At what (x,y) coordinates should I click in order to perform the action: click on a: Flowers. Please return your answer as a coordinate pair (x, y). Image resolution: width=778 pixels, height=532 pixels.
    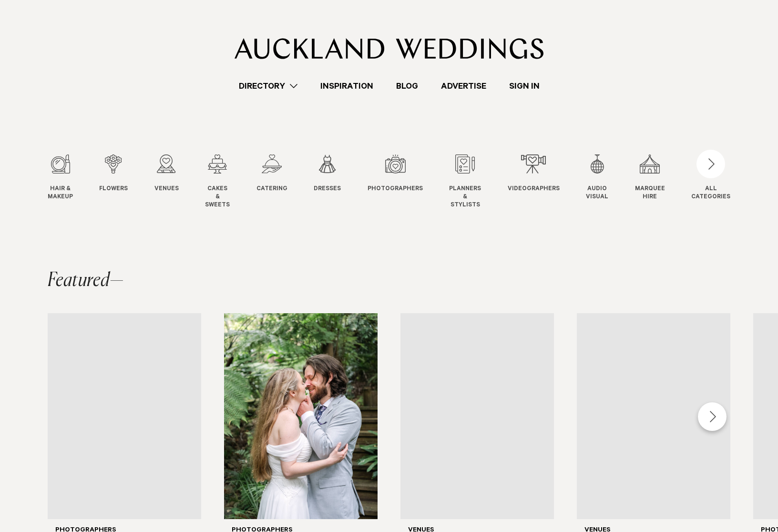
    Looking at the image, I should click on (114, 174).